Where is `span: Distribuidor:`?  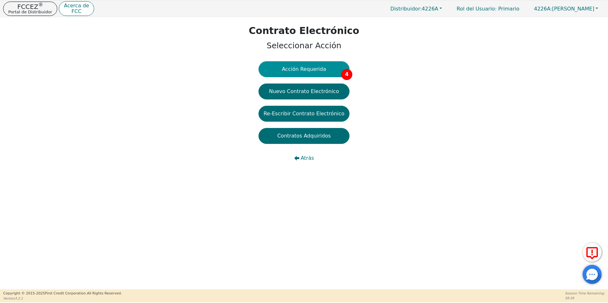
span: Distribuidor: is located at coordinates (406, 9).